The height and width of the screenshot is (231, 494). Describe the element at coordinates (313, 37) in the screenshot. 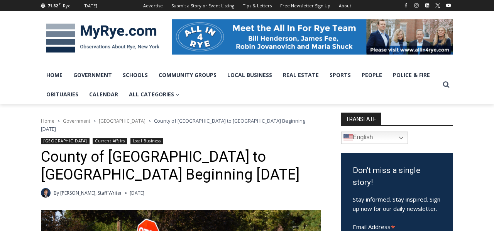

I see `img: All in for Rye` at that location.